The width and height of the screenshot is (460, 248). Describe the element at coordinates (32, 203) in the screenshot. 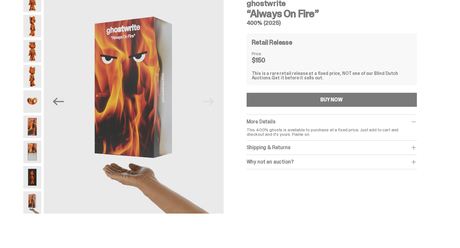

I see `img: Always-On-Fire---Website-Archive.2522XX.png` at that location.